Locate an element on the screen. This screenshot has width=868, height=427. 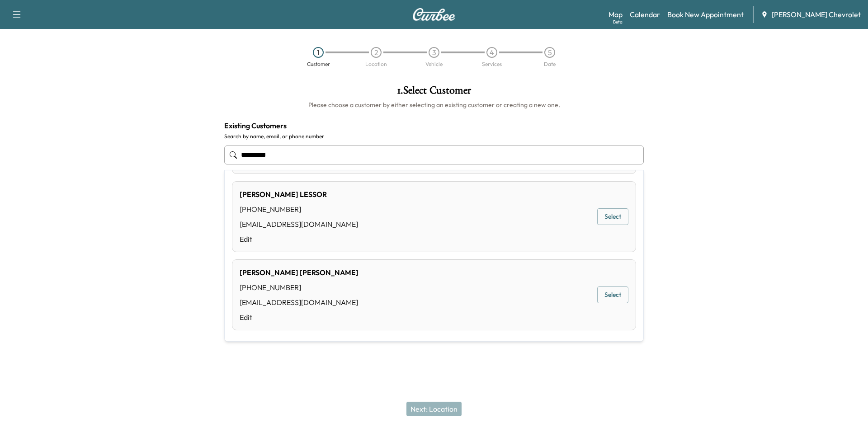
div: 4 is located at coordinates (492, 52).